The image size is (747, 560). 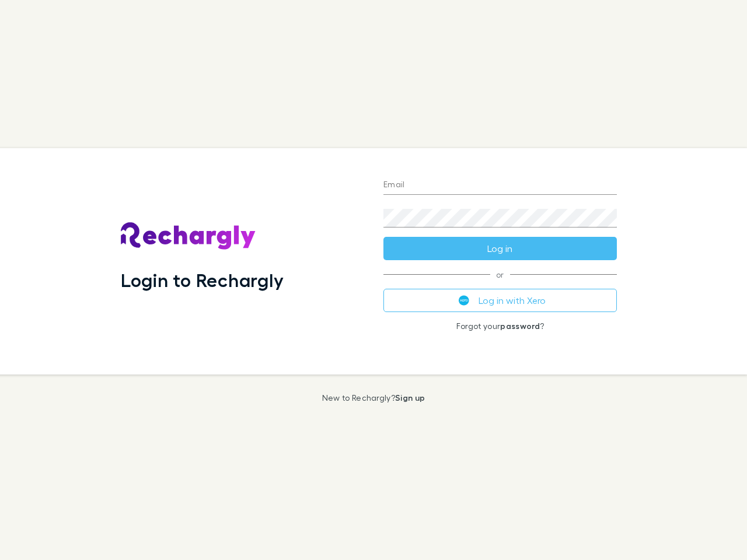 What do you see at coordinates (202, 280) in the screenshot?
I see `h1: Login to Rechargly` at bounding box center [202, 280].